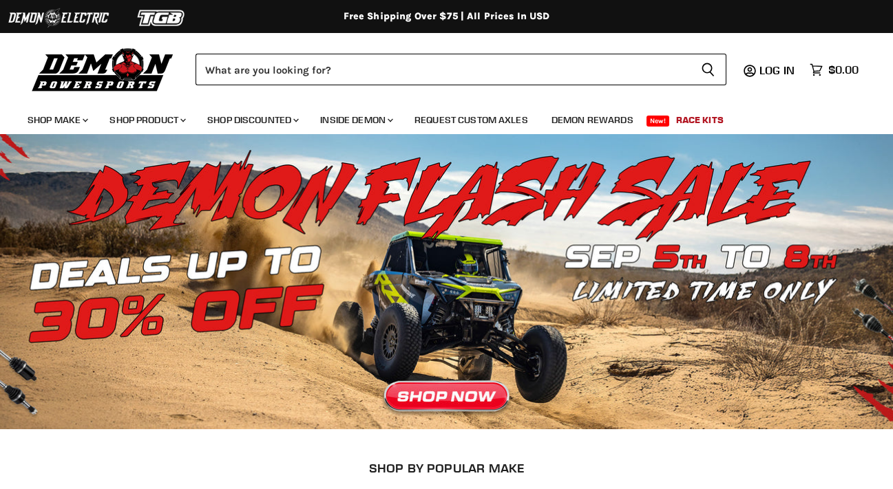 This screenshot has height=489, width=893. What do you see at coordinates (778, 70) in the screenshot?
I see `a: Log in` at bounding box center [778, 70].